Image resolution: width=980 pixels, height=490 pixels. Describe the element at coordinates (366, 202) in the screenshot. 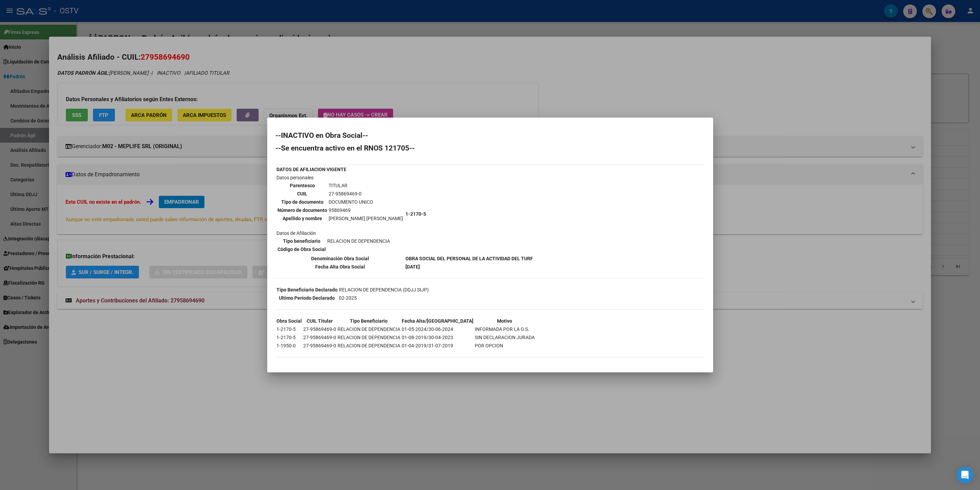

I see `td: DOCUMENTO UNICO` at that location.